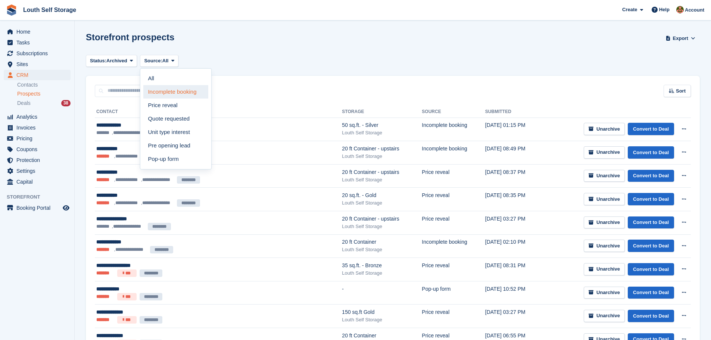 This screenshot has height=340, width=711. What do you see at coordinates (66, 208) in the screenshot?
I see `a: Preview store` at bounding box center [66, 208].